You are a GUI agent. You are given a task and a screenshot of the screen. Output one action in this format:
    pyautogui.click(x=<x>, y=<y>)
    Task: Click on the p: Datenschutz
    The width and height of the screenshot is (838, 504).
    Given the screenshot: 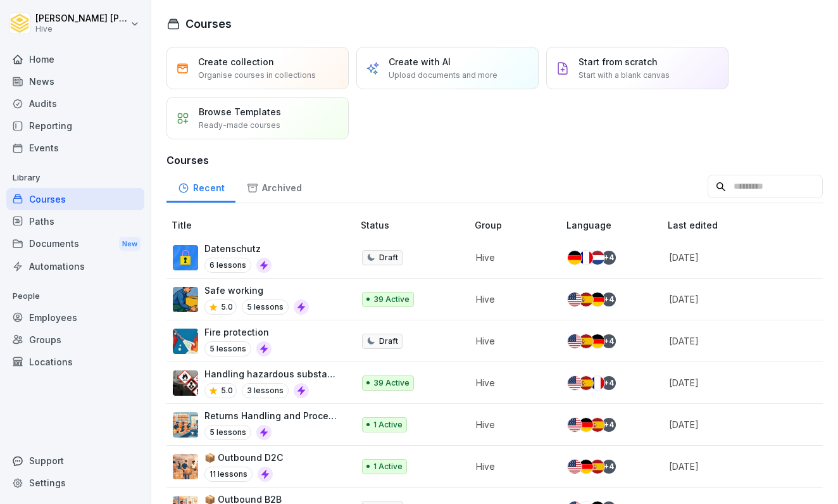 What is the action you would take?
    pyautogui.click(x=238, y=248)
    